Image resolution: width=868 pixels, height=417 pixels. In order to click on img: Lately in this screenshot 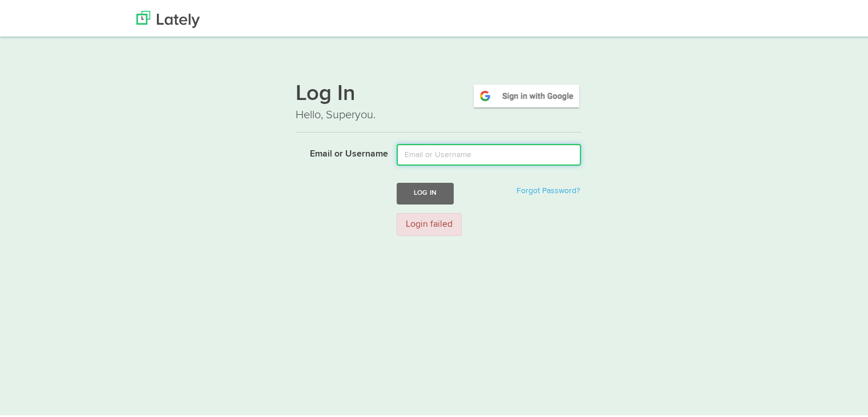, I will do `click(168, 17)`.